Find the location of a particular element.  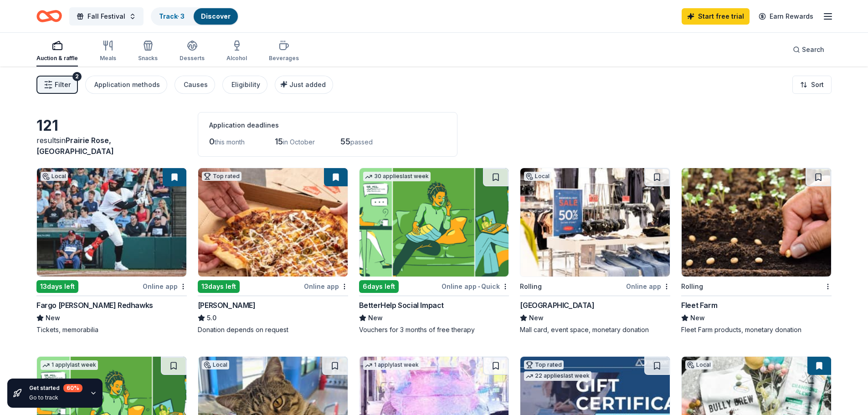

div: Fleet Farm is located at coordinates (699, 305).